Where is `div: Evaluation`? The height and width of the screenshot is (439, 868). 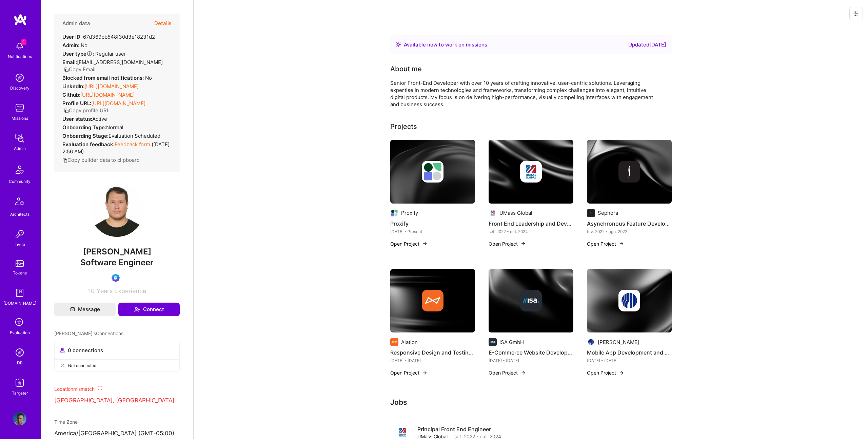
div: Evaluation is located at coordinates (20, 332).